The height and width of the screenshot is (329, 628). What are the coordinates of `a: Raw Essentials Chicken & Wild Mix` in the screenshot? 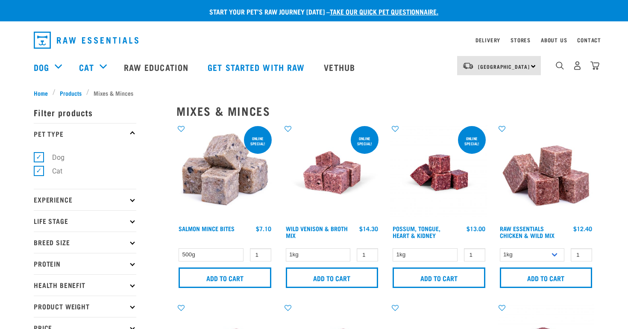 It's located at (527, 231).